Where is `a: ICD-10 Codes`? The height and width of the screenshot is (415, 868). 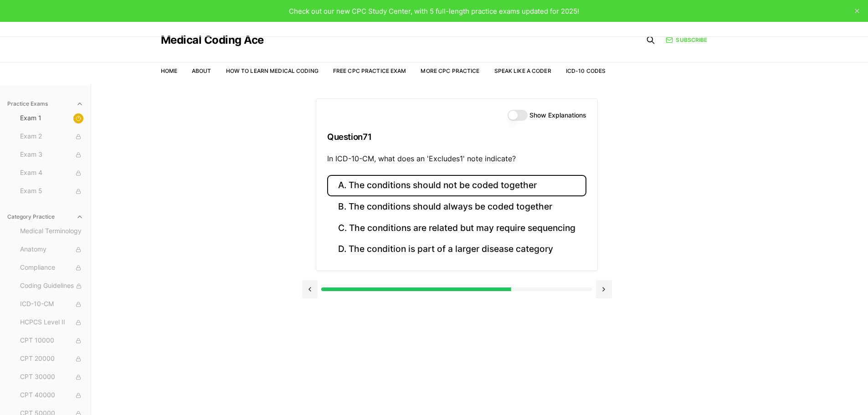
a: ICD-10 Codes is located at coordinates (585, 71).